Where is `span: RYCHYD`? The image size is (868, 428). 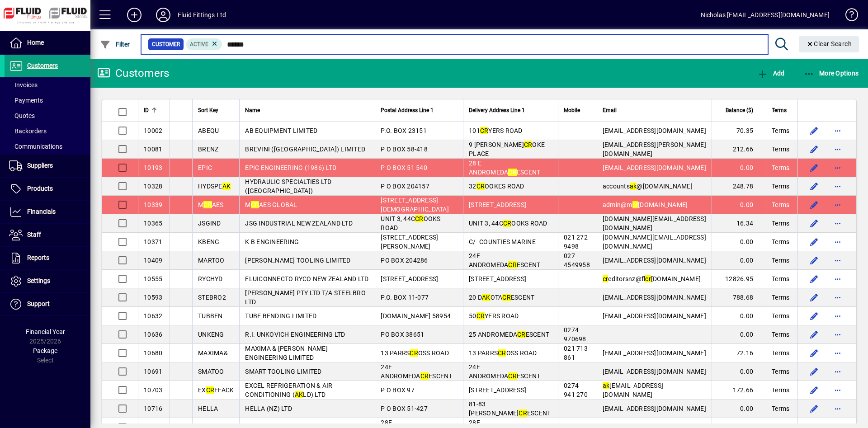
span: RYCHYD is located at coordinates (210, 279).